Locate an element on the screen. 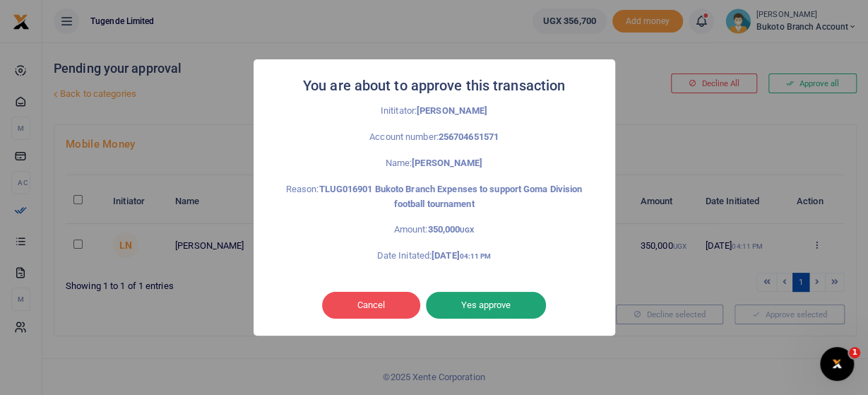 The image size is (868, 395). p: Reason: is located at coordinates (434, 198).